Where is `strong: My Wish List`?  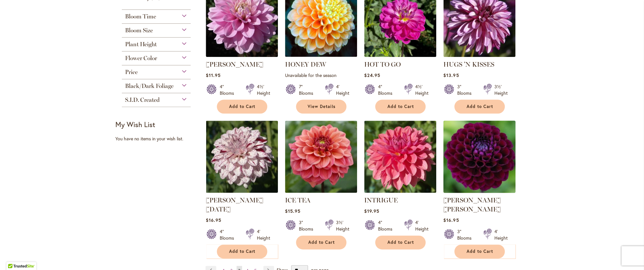 strong: My Wish List is located at coordinates (135, 124).